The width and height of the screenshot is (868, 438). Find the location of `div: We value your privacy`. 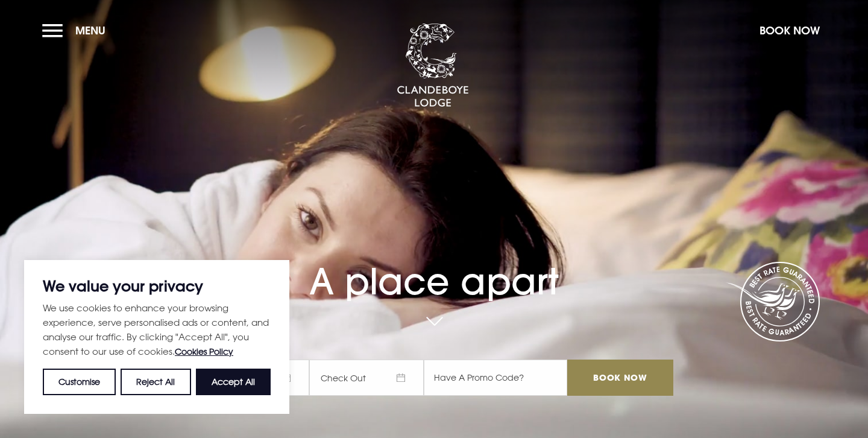

div: We value your privacy is located at coordinates (157, 337).